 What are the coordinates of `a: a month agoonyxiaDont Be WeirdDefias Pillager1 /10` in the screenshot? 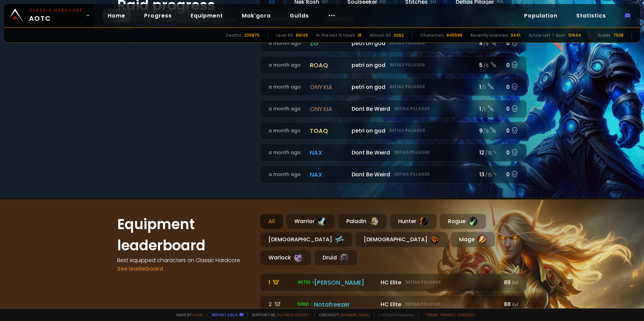 It's located at (393, 109).